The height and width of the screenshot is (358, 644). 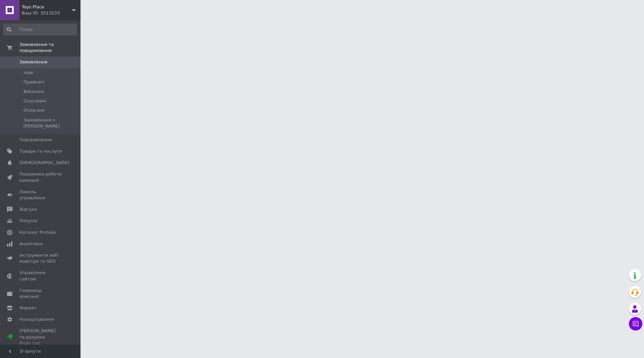 What do you see at coordinates (41, 151) in the screenshot?
I see `span: Товари та послуги` at bounding box center [41, 151].